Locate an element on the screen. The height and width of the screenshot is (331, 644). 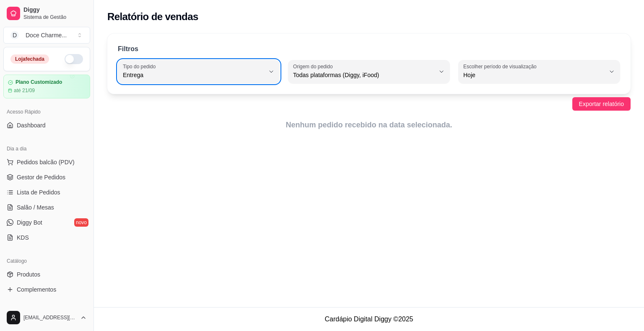
article: Plano Customizado is located at coordinates (39, 82).